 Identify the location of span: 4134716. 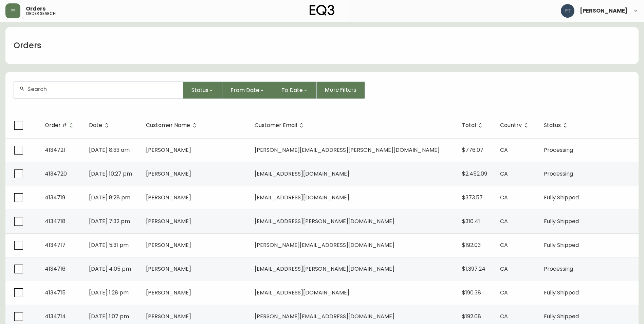
(55, 268).